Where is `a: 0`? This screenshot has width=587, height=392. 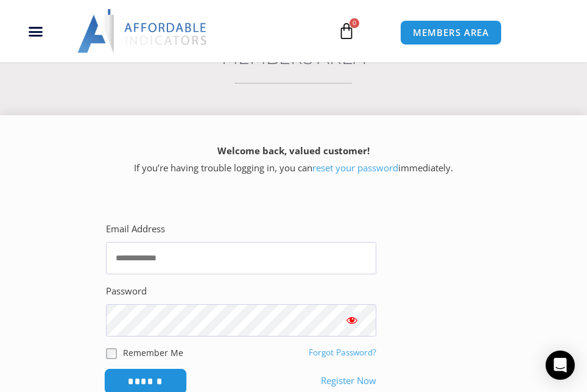
a: 0 is located at coordinates (347, 31).